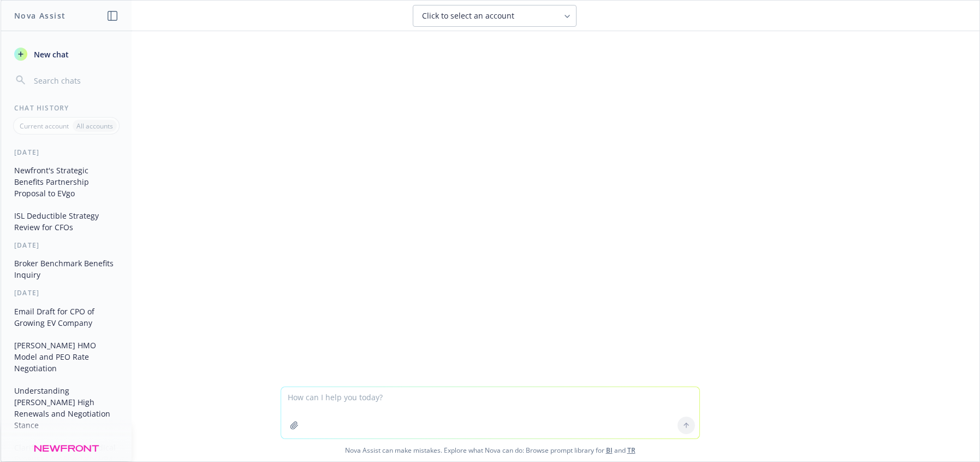 The height and width of the screenshot is (462, 980). What do you see at coordinates (467, 16) in the screenshot?
I see `span: Click to select an account` at bounding box center [467, 16].